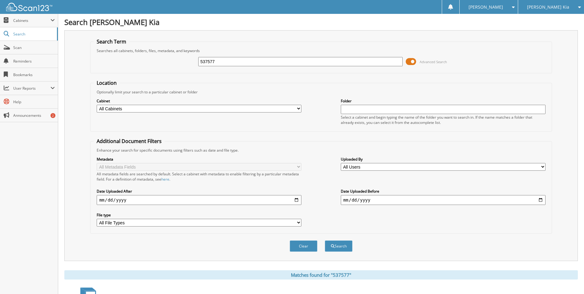 Image resolution: width=584 pixels, height=294 pixels. What do you see at coordinates (32, 88) in the screenshot?
I see `span: User Reports` at bounding box center [32, 88].